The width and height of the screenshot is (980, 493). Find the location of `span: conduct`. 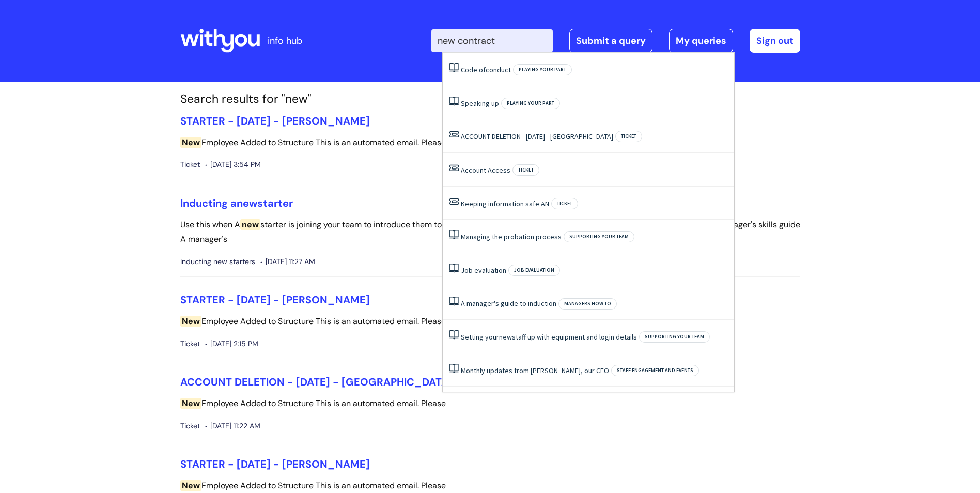

span: conduct is located at coordinates (498, 70).